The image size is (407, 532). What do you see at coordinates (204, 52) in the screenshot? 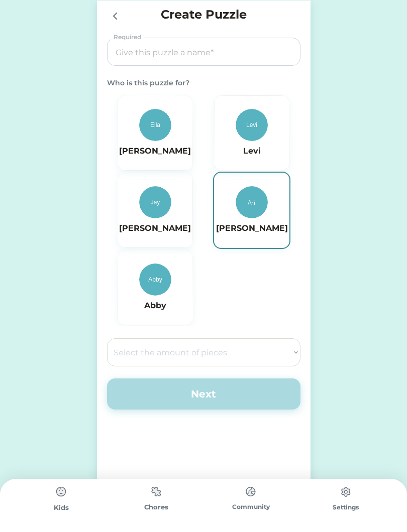
I see `input: Give this puzzle a name*` at bounding box center [204, 52].